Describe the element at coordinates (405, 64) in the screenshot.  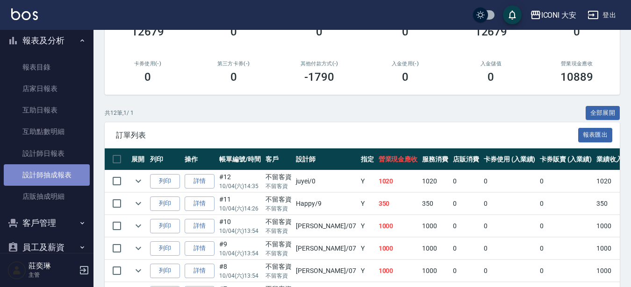
I see `h2: 入金使用(-)` at that location.